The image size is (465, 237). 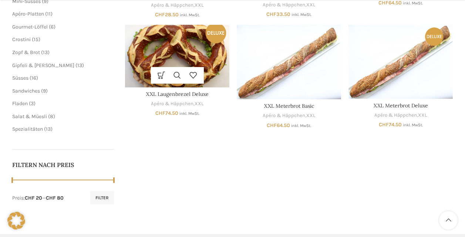 I want to click on bdi: 64.50, so click(x=278, y=125).